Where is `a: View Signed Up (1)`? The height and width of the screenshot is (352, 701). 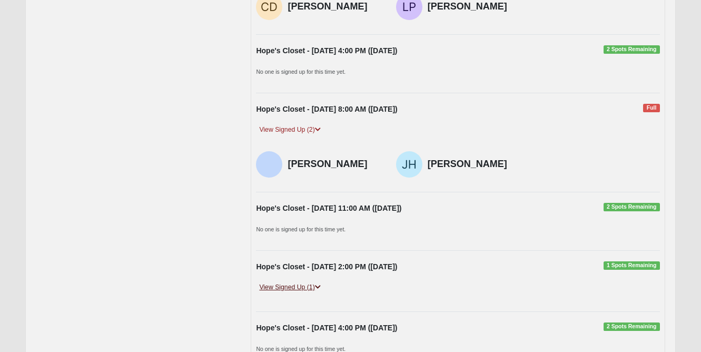
a: View Signed Up (1) is located at coordinates (290, 287).